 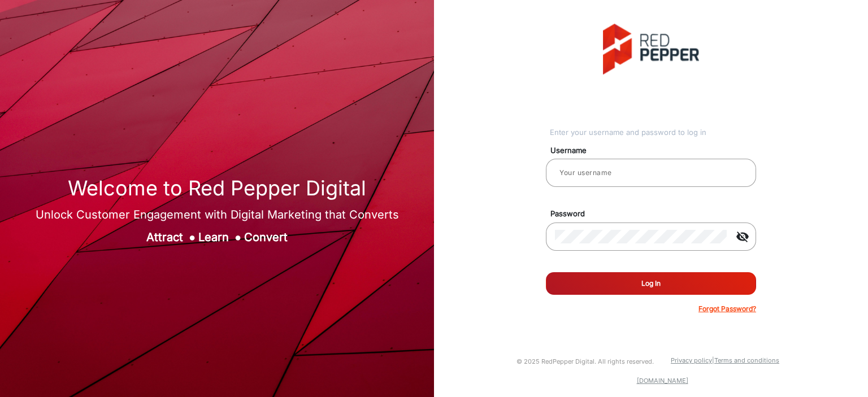 What do you see at coordinates (217, 237) in the screenshot?
I see `div: Attract Learn Convert` at bounding box center [217, 237].